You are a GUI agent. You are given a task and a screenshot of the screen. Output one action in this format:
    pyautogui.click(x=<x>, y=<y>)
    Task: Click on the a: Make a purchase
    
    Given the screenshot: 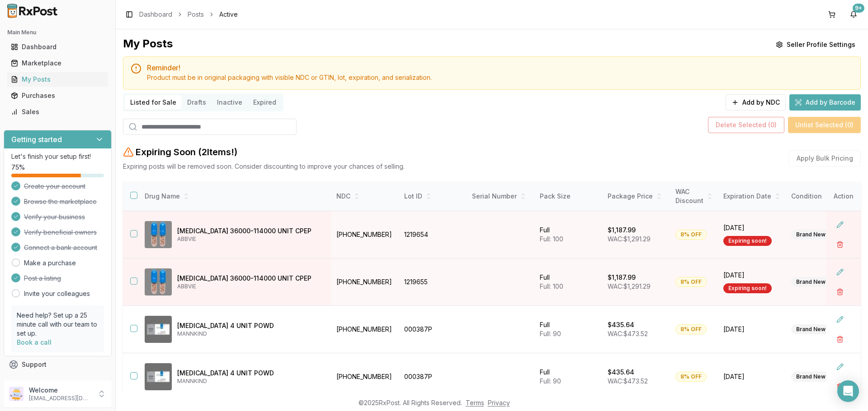 What is the action you would take?
    pyautogui.click(x=50, y=263)
    